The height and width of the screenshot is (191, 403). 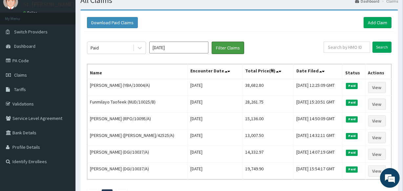 I want to click on div: Paid, so click(x=95, y=48).